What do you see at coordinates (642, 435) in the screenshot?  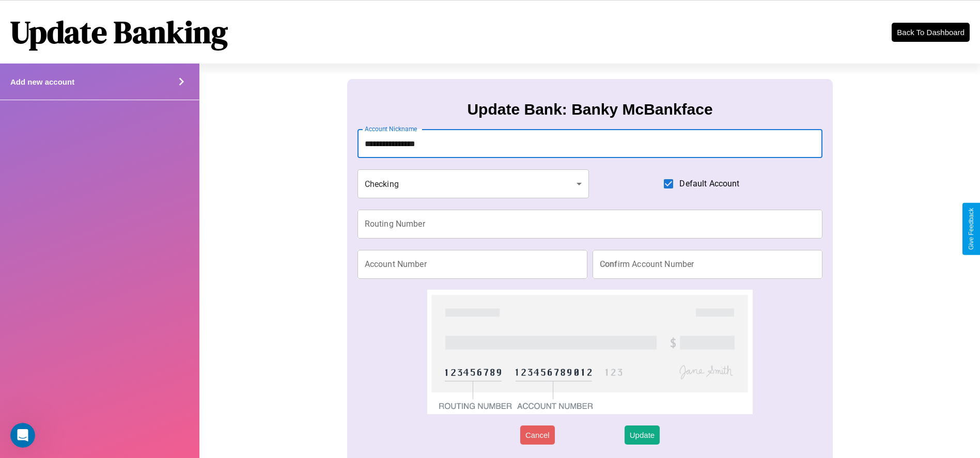 I see `button: Update` at bounding box center [642, 435].